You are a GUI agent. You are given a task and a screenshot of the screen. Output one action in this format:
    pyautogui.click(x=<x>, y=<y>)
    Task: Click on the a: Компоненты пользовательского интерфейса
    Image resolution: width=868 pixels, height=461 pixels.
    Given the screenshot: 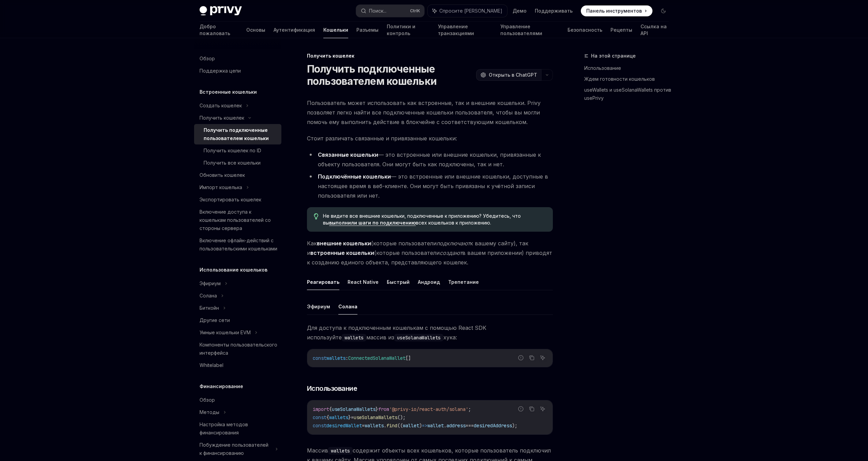 What is the action you would take?
    pyautogui.click(x=238, y=349)
    